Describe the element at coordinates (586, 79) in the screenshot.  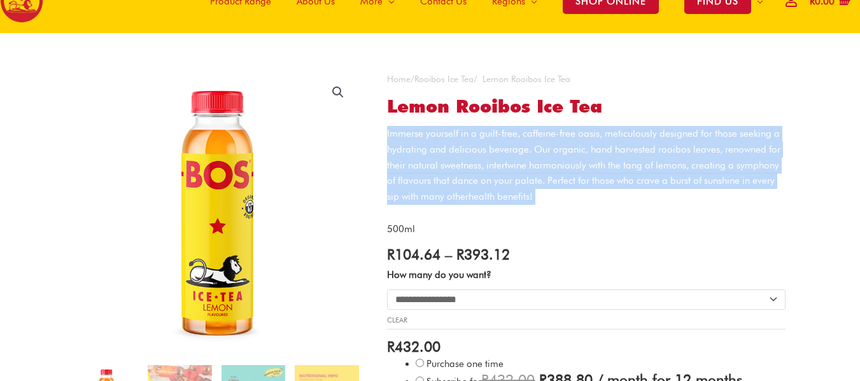
I see `nav: Breadcrumb` at that location.